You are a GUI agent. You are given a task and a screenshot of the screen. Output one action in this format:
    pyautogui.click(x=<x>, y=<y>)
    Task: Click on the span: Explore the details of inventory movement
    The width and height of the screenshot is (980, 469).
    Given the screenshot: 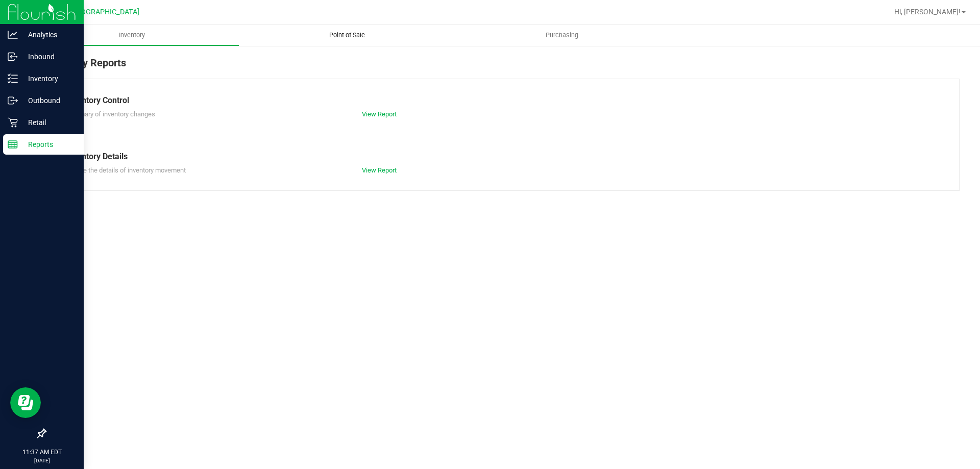 What is the action you would take?
    pyautogui.click(x=126, y=170)
    